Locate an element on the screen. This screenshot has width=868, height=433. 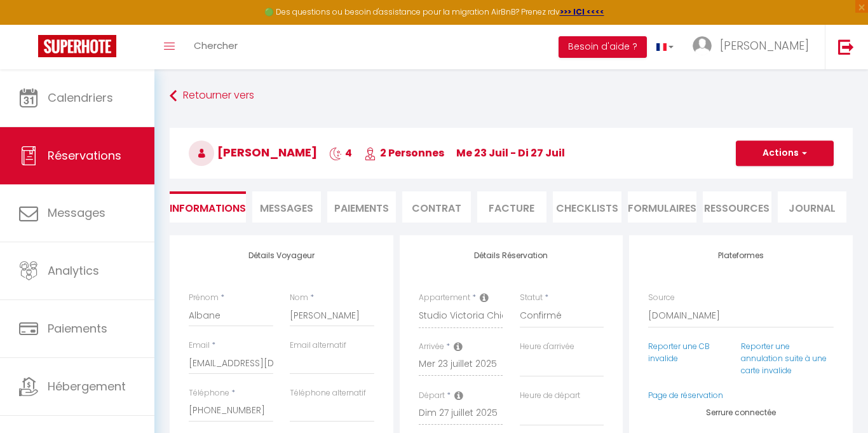
h4: Détails Voyageur is located at coordinates (282, 256).